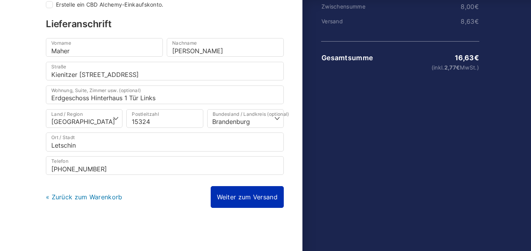 The width and height of the screenshot is (531, 251). Describe the element at coordinates (348, 58) in the screenshot. I see `th: Gesamtsumme` at that location.